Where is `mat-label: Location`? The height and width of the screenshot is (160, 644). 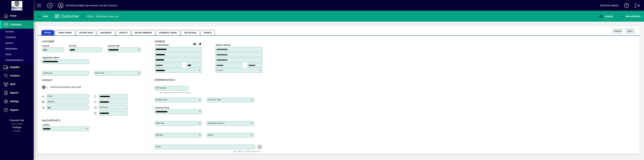 mat-label: Location is located at coordinates (46, 124).